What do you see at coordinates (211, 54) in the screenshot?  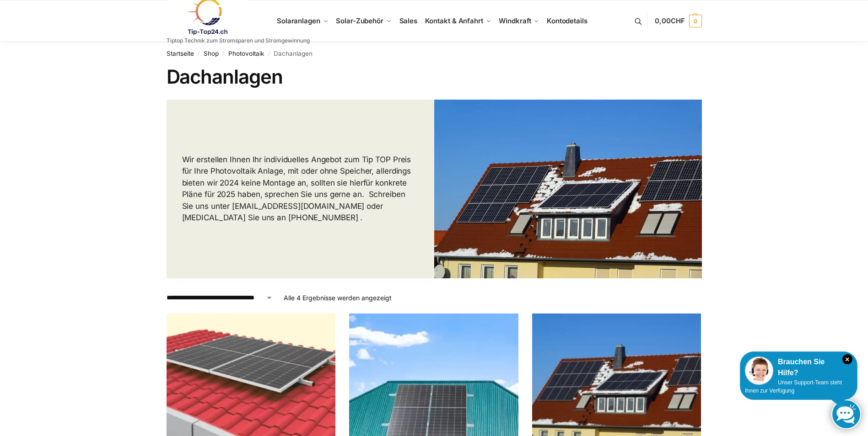 I see `a: Shop` at bounding box center [211, 54].